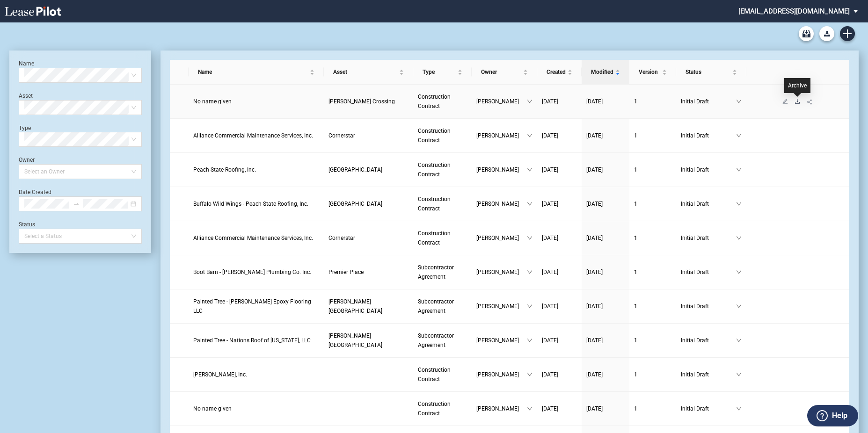 The image size is (868, 433). What do you see at coordinates (76, 204) in the screenshot?
I see `span: to` at bounding box center [76, 204].